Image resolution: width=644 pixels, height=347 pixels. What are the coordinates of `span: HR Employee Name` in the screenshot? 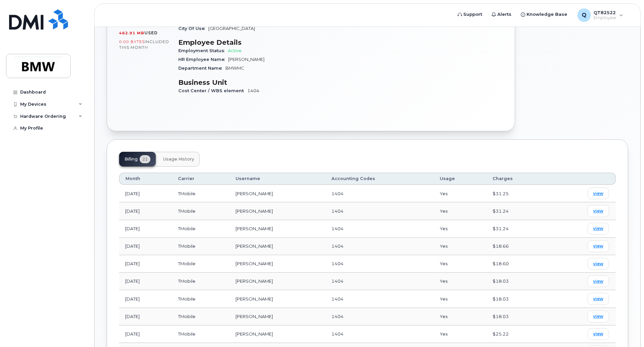 It's located at (203, 59).